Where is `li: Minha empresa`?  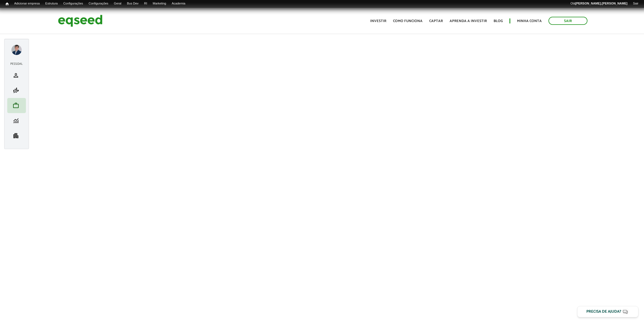 li: Minha empresa is located at coordinates (16, 135).